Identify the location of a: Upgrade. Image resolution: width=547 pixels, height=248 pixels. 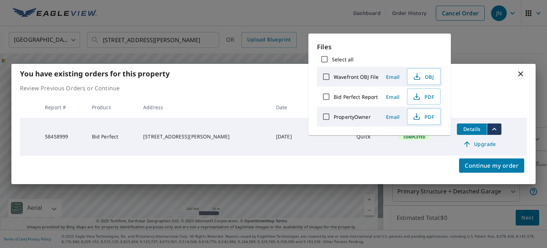
(479, 144).